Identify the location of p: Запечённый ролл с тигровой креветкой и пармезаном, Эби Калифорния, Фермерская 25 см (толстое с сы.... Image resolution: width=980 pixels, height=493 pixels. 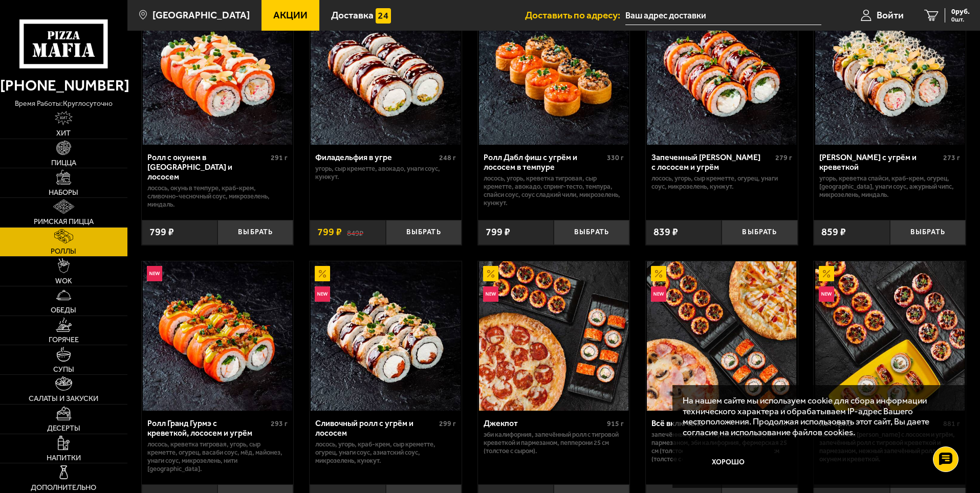
(722, 447).